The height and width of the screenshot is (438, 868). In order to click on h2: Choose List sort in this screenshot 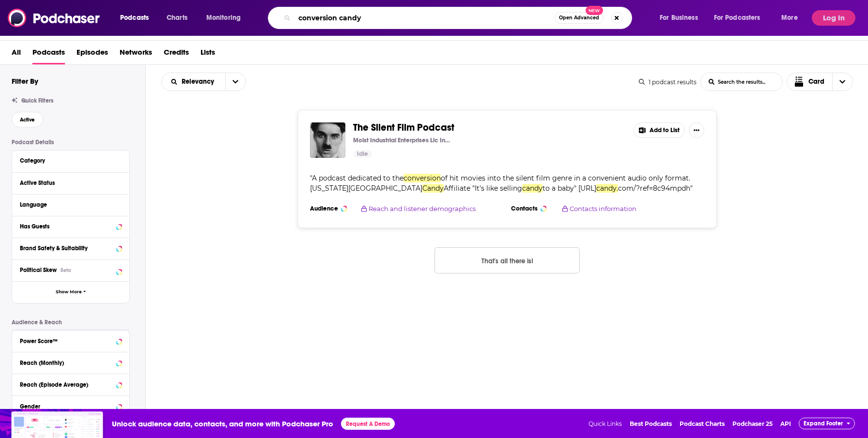, I will do `click(203, 82)`.